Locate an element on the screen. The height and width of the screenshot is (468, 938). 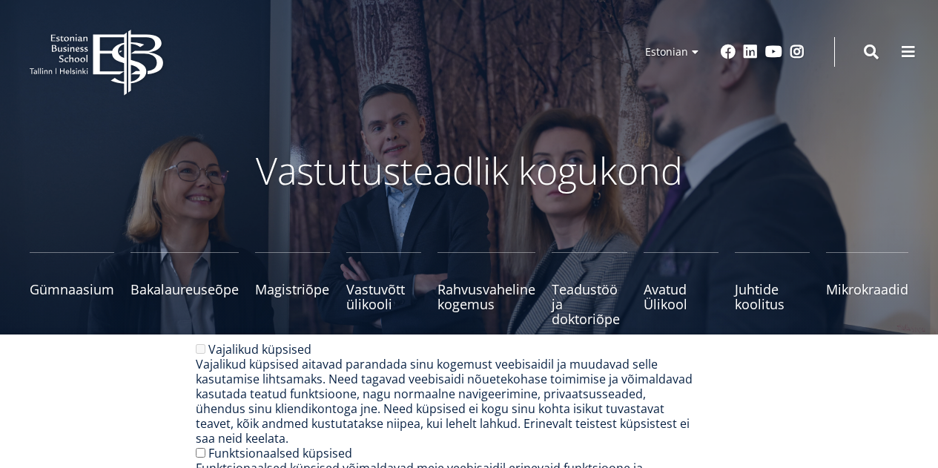
span: Bakalaureuseõpe is located at coordinates (185, 289).